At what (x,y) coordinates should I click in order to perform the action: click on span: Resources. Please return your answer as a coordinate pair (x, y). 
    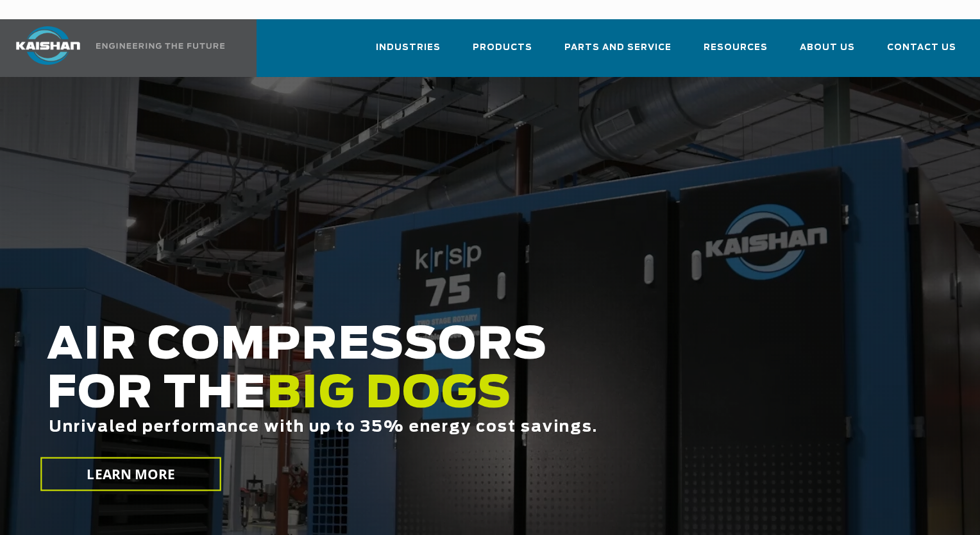
    Looking at the image, I should click on (736, 48).